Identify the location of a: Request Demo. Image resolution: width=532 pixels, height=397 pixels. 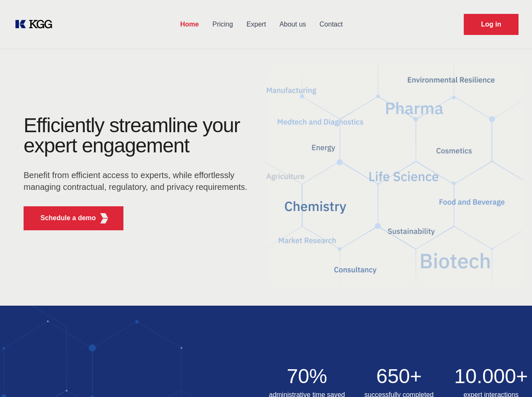
(491, 24).